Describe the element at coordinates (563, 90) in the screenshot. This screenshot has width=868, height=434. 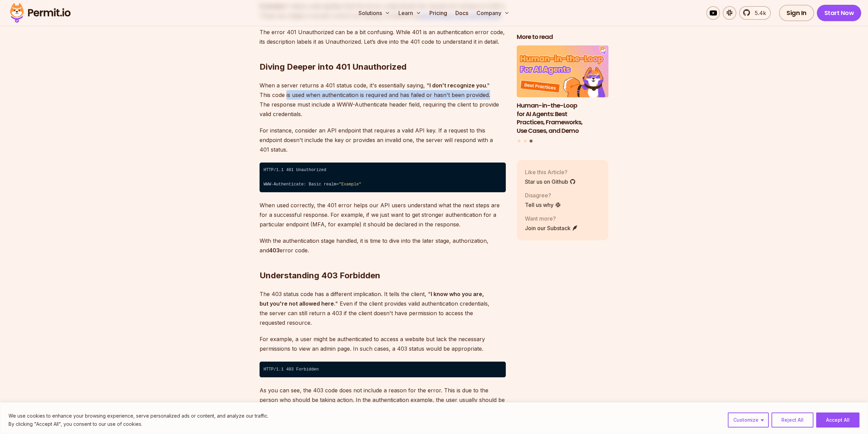
I see `a: Human-in-the-Loop for AI Agents: Best Practices, Frameworks, Use Cases, and DemoHuman-in-the-Loop...` at that location.